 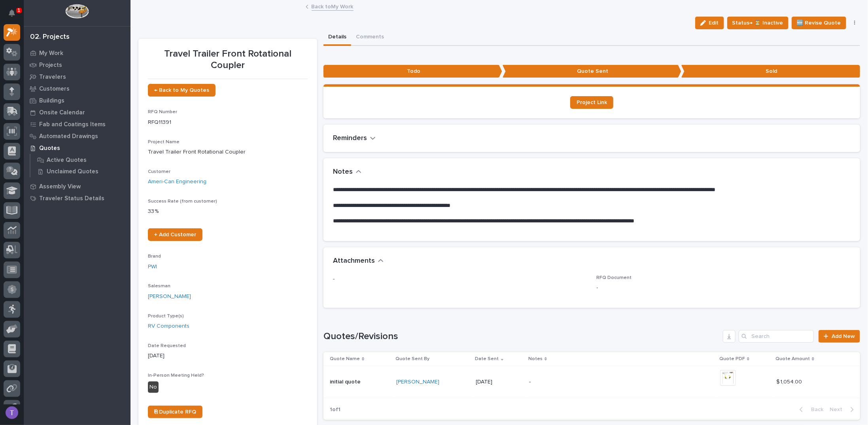 What do you see at coordinates (182, 91) in the screenshot?
I see `span: ← Back to My Quotes` at bounding box center [182, 91].